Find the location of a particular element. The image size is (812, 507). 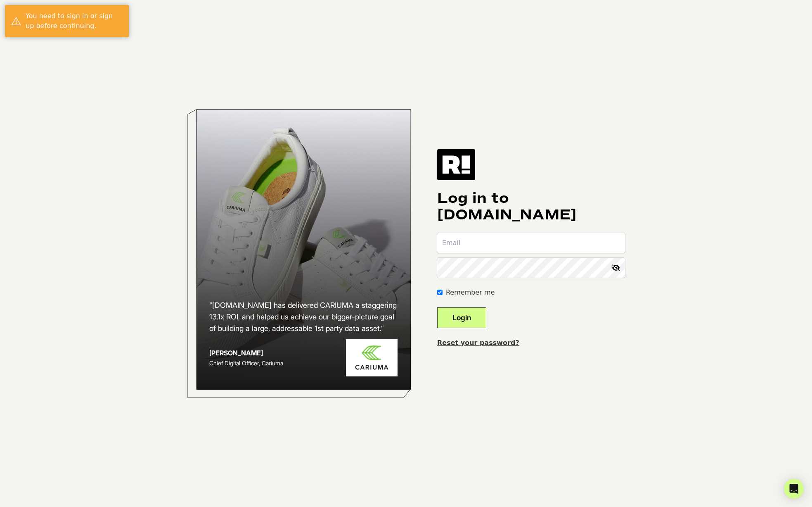

input: Email is located at coordinates (531, 243).